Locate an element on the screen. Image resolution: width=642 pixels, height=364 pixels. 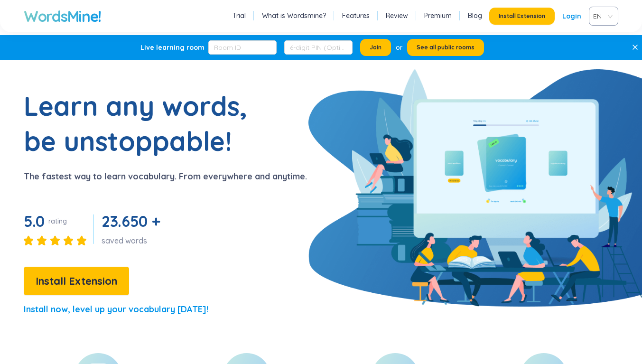
a: Blog is located at coordinates (475, 16).